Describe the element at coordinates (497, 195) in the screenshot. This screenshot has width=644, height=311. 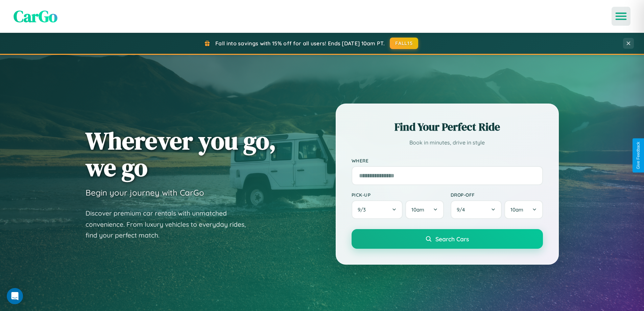
I see `label: Drop-off` at that location.